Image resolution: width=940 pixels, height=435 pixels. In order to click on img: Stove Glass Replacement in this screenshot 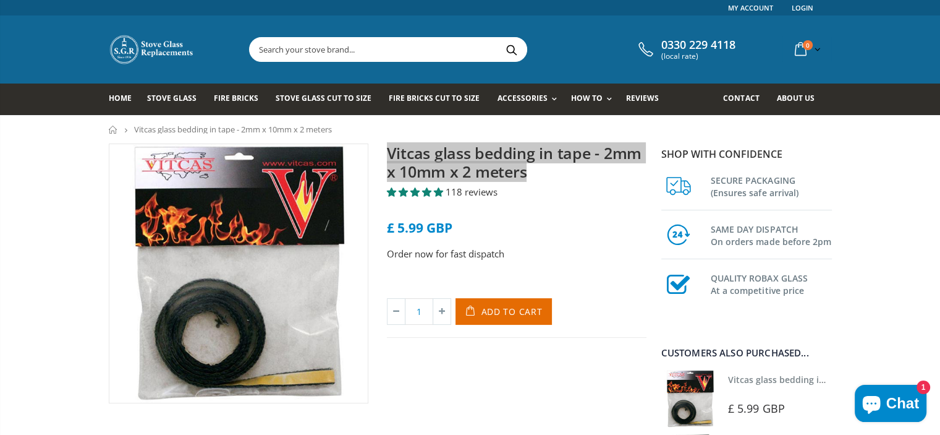, I will do `click(152, 49)`.